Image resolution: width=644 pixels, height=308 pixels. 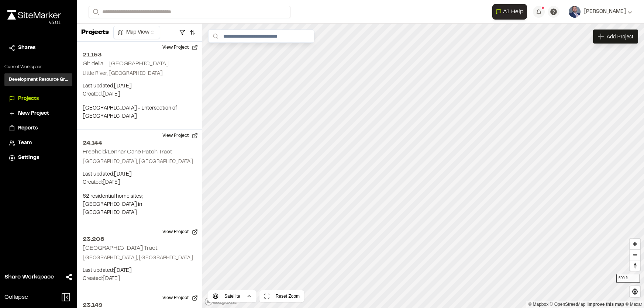 I want to click on span: Zoom out, so click(x=635, y=255).